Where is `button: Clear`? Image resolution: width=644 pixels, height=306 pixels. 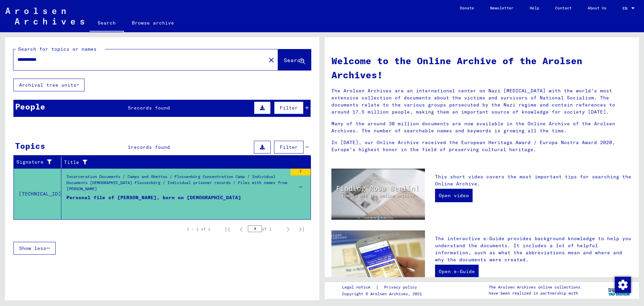
button: Clear is located at coordinates (271, 60).